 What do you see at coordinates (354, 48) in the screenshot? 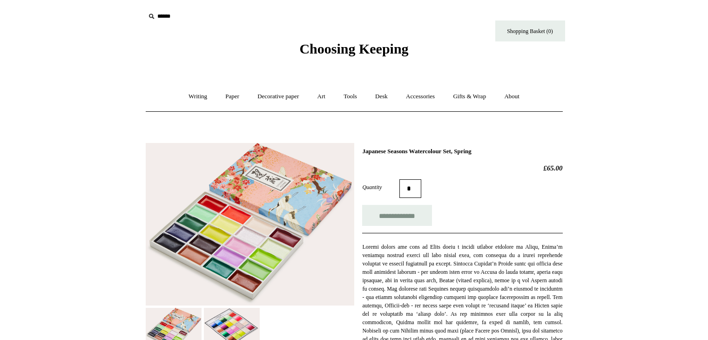
I see `span: Choosing Keeping` at bounding box center [354, 48].